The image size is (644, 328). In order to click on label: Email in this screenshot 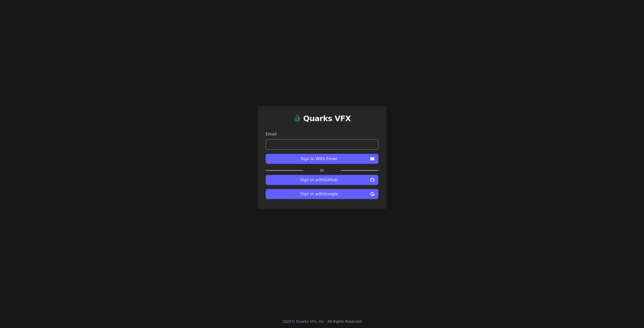, I will do `click(322, 134)`.